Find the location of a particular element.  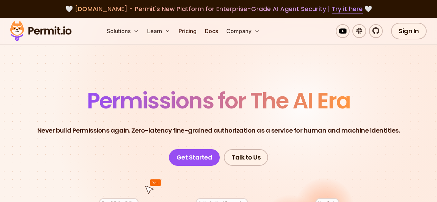

button: Company is located at coordinates (243, 31).